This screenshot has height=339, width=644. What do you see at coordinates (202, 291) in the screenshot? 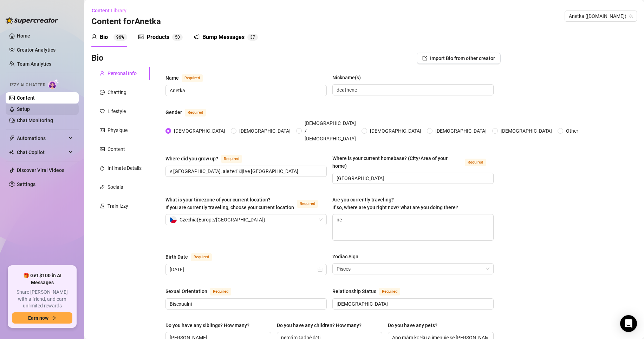
I see `label: Sexual Orientation` at bounding box center [202, 291].